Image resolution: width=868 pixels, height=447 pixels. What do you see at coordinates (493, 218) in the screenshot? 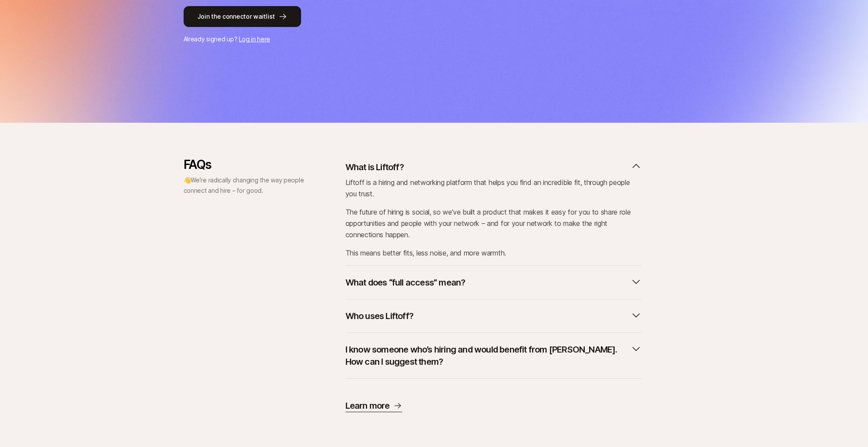
I see `div: What is Liftoff?` at bounding box center [493, 218].